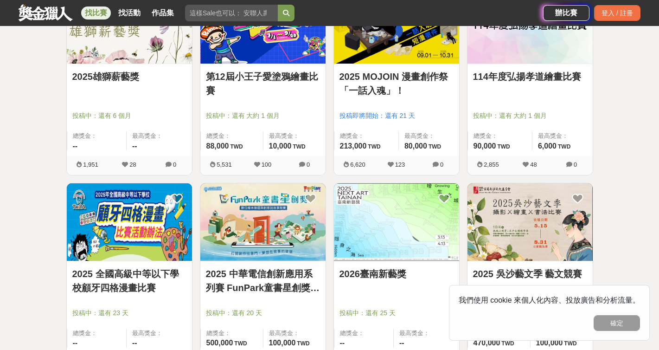  I want to click on span: 投稿中：還有 6 個月, so click(129, 115).